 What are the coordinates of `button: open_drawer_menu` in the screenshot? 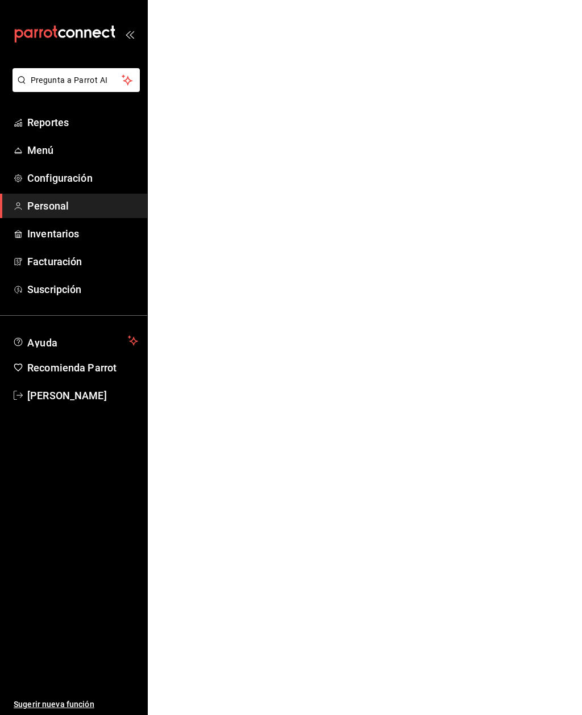 It's located at (130, 34).